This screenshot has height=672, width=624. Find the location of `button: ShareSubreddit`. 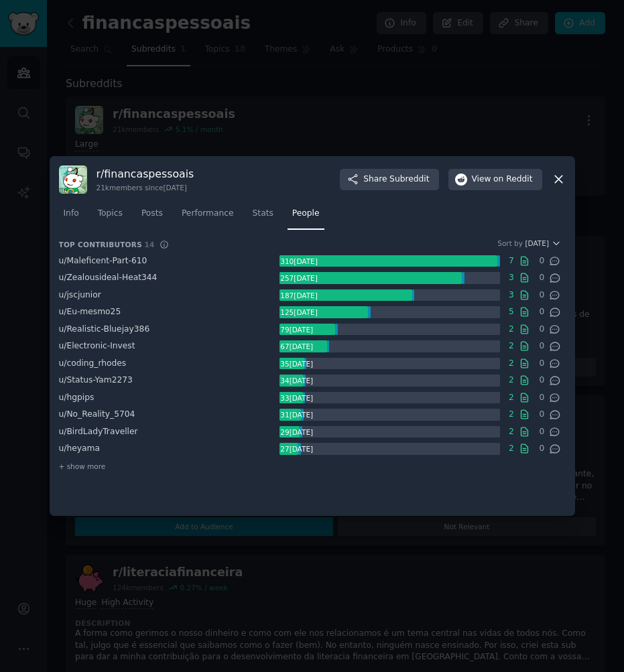

button: ShareSubreddit is located at coordinates (389, 179).